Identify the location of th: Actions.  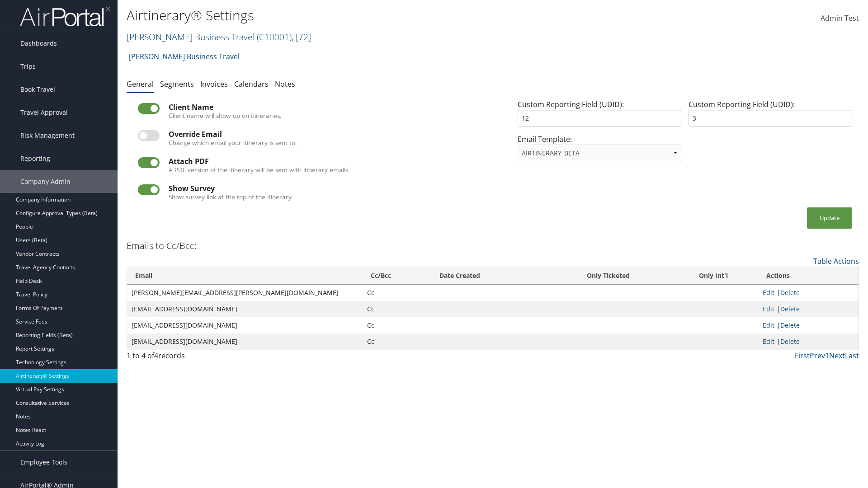
(808, 276).